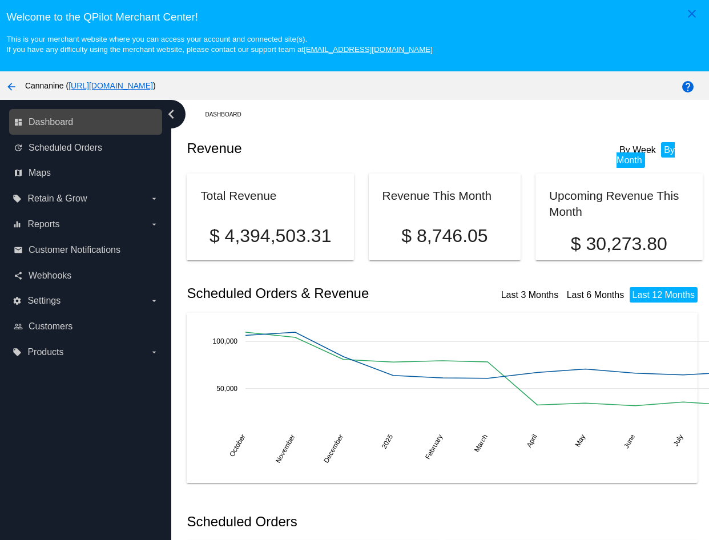  What do you see at coordinates (18, 173) in the screenshot?
I see `i: map` at bounding box center [18, 173].